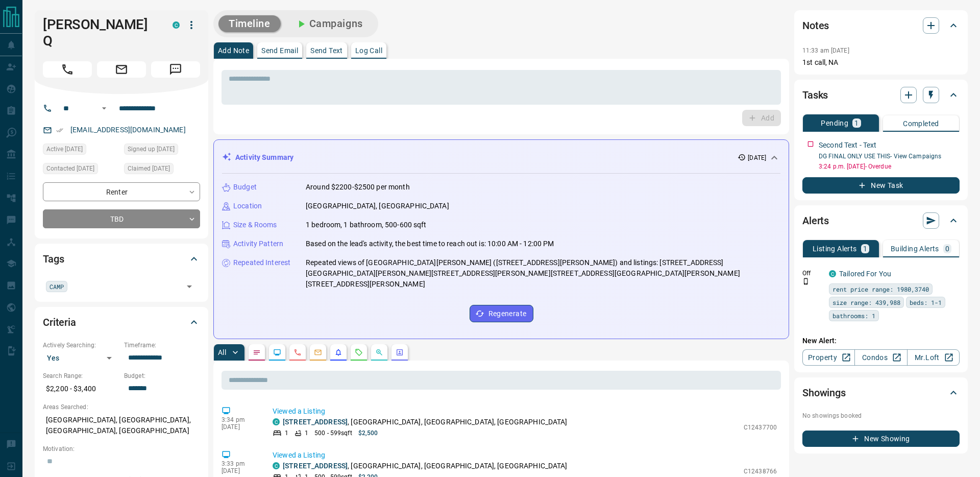  I want to click on p: 1st call, NA, so click(881, 62).